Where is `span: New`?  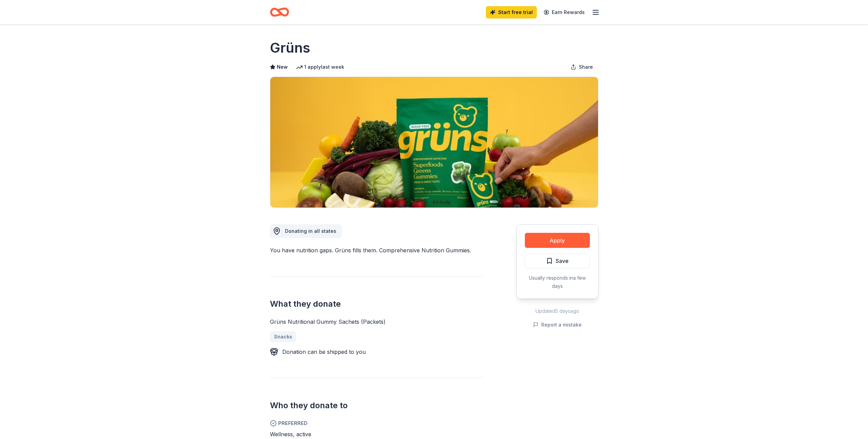 span: New is located at coordinates (282, 67).